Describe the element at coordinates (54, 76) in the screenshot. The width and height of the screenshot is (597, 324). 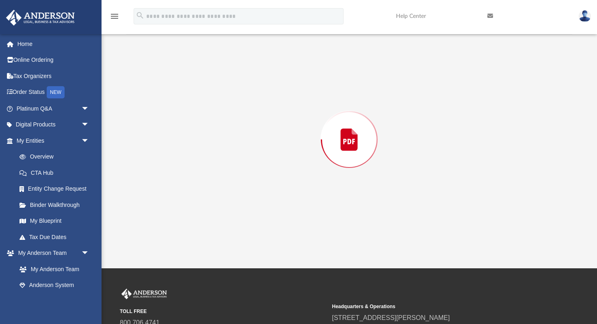
I see `a: Tax Organizers` at that location.